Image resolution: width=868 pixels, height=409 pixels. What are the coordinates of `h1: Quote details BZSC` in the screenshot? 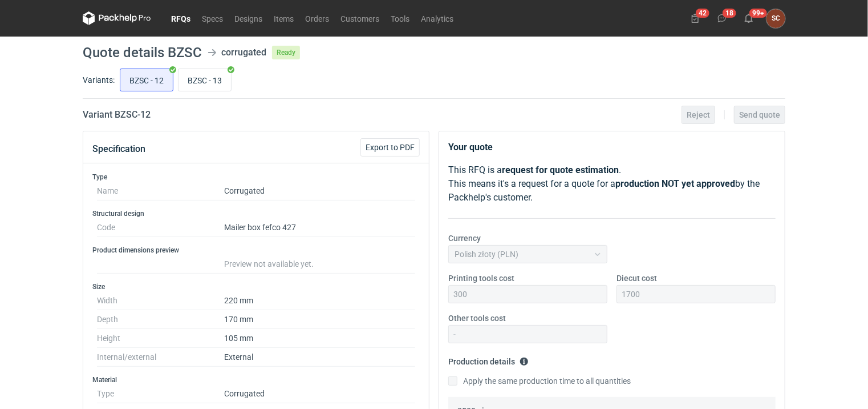 It's located at (142, 53).